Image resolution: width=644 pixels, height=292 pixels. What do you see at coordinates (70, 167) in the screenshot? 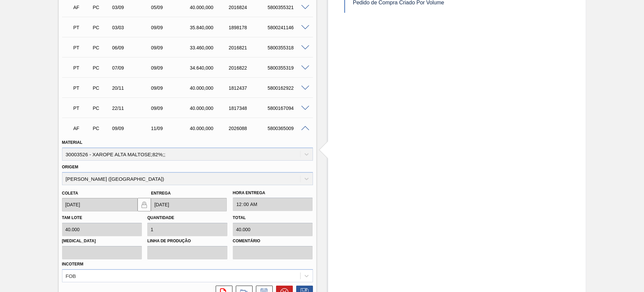
I see `label: Origem` at bounding box center [70, 167].